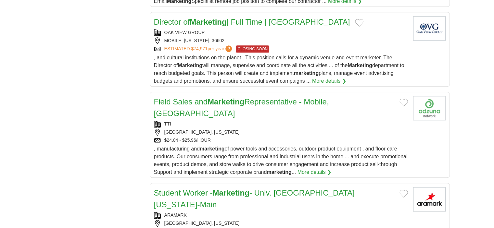 The image size is (494, 228). I want to click on img: Aramark logo, so click(429, 199).